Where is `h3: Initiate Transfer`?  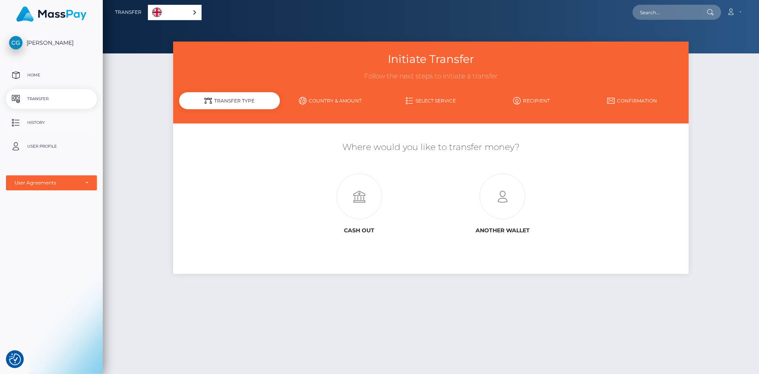 h3: Initiate Transfer is located at coordinates (430, 59).